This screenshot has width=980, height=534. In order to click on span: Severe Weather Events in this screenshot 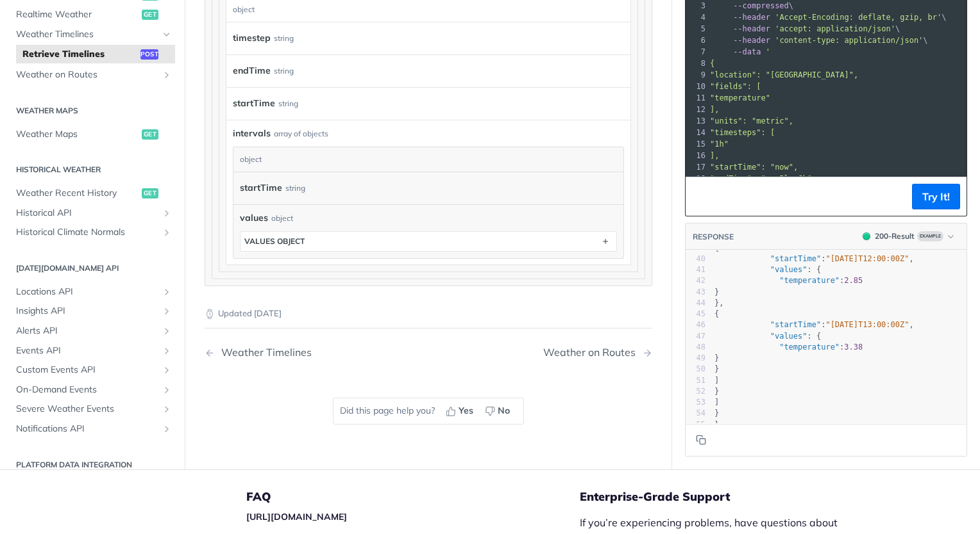, I will do `click(88, 409)`.